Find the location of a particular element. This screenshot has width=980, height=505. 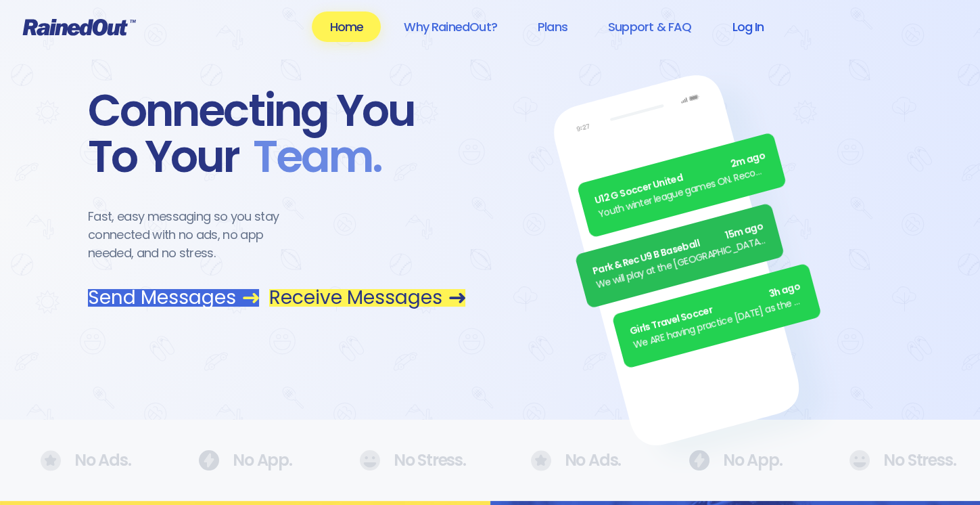

div: Girls Travel Soccer is located at coordinates (715, 309).